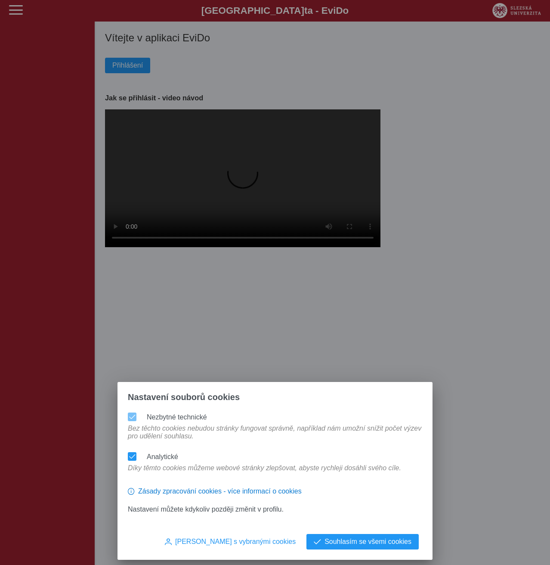 This screenshot has height=565, width=550. What do you see at coordinates (220, 491) in the screenshot?
I see `span: Zásady zpracování cookies - více informací o cookies` at bounding box center [220, 491].